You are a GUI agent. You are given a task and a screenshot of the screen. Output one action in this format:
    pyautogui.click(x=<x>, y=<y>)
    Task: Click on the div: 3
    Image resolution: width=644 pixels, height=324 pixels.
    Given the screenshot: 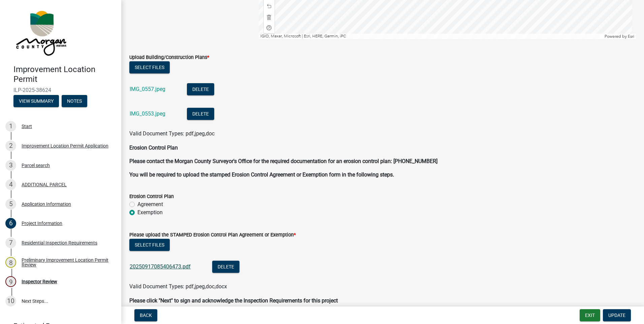 What is the action you would take?
    pyautogui.click(x=11, y=166)
    